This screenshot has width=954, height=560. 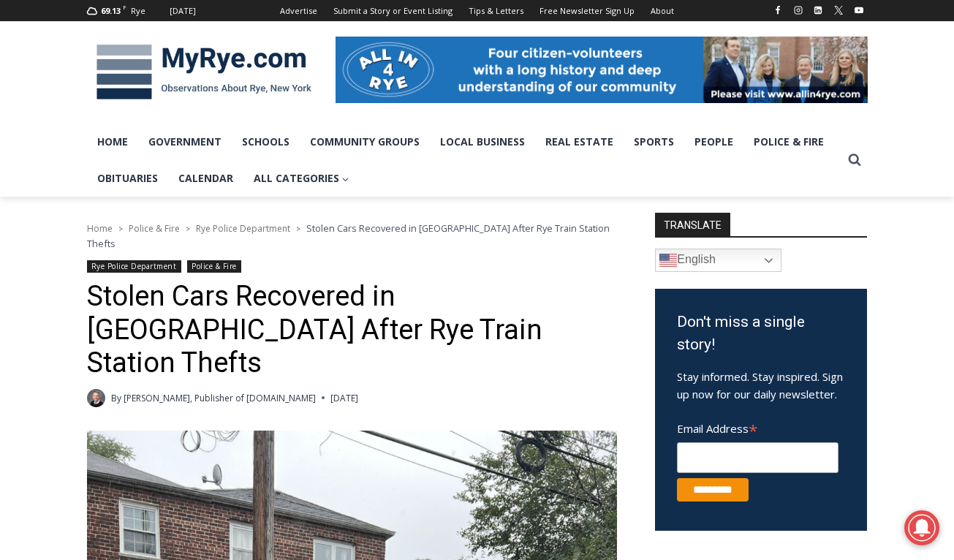 What do you see at coordinates (301, 178) in the screenshot?
I see `span: All Categories` at bounding box center [301, 178].